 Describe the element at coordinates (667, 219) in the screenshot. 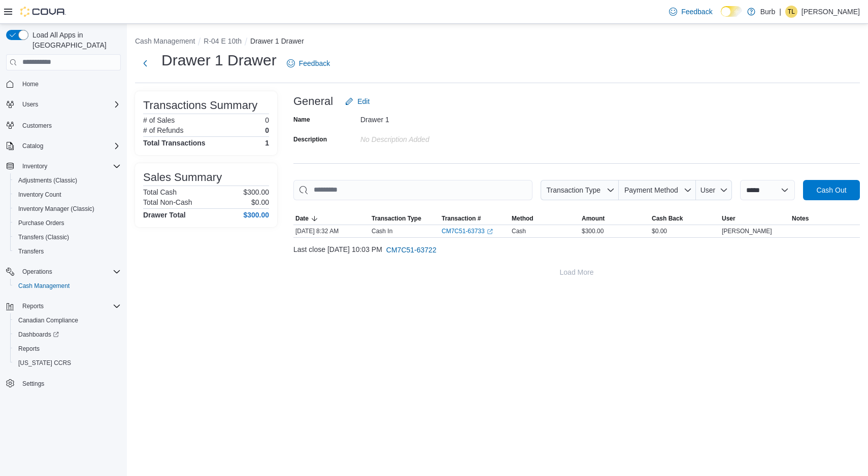

I see `span: Cash Back` at that location.